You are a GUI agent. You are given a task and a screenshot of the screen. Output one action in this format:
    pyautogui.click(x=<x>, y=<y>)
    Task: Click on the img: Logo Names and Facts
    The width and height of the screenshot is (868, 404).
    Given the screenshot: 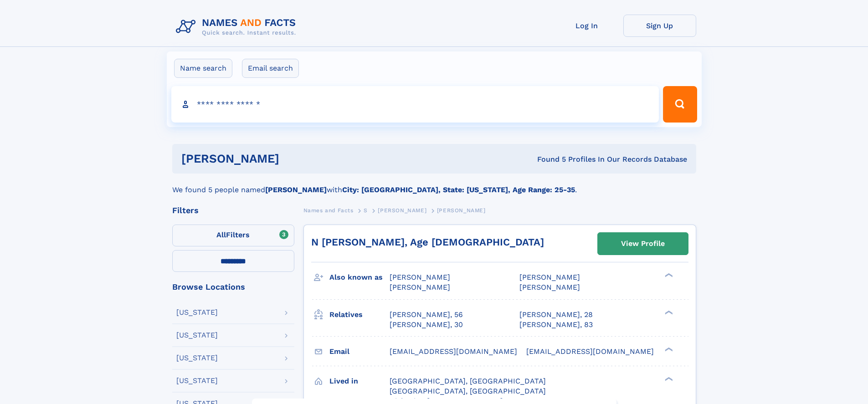 What is the action you would take?
    pyautogui.click(x=238, y=27)
    